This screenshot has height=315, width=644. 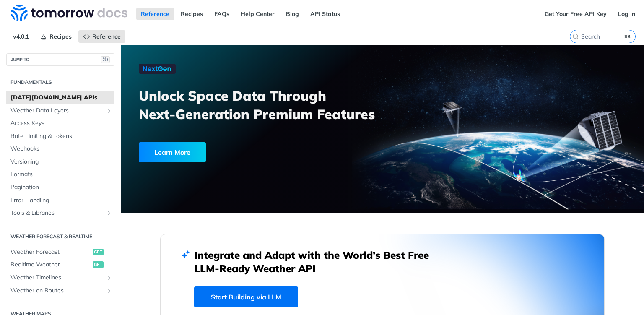 What do you see at coordinates (318, 262) in the screenshot?
I see `h2: Integrate and Adapt with the World’s Best Free LLM-Ready Weather API` at bounding box center [318, 262].